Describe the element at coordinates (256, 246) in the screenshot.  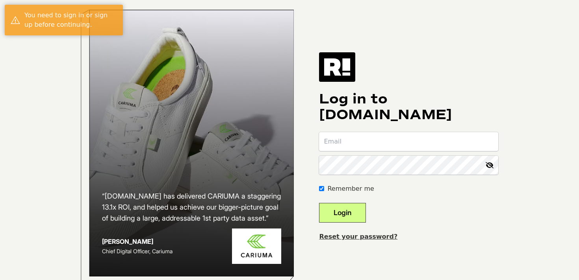
I see `img: Cariuma` at that location.